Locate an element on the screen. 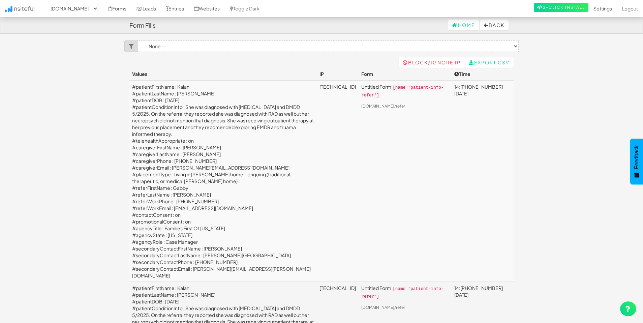 The height and width of the screenshot is (323, 643). a: Home is located at coordinates (463, 25).